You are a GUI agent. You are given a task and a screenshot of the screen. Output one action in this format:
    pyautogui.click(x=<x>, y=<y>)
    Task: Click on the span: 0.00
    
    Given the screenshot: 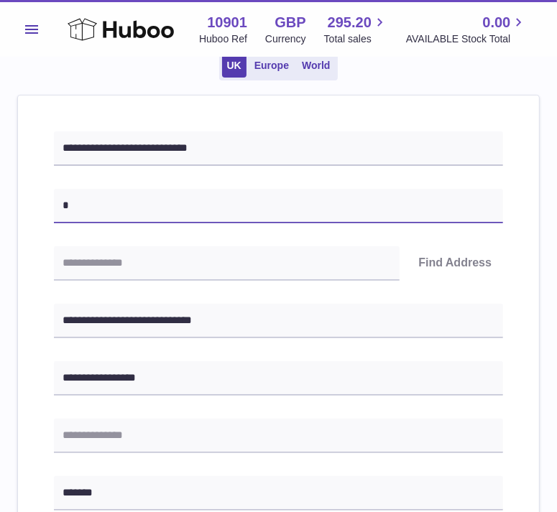 What is the action you would take?
    pyautogui.click(x=496, y=22)
    